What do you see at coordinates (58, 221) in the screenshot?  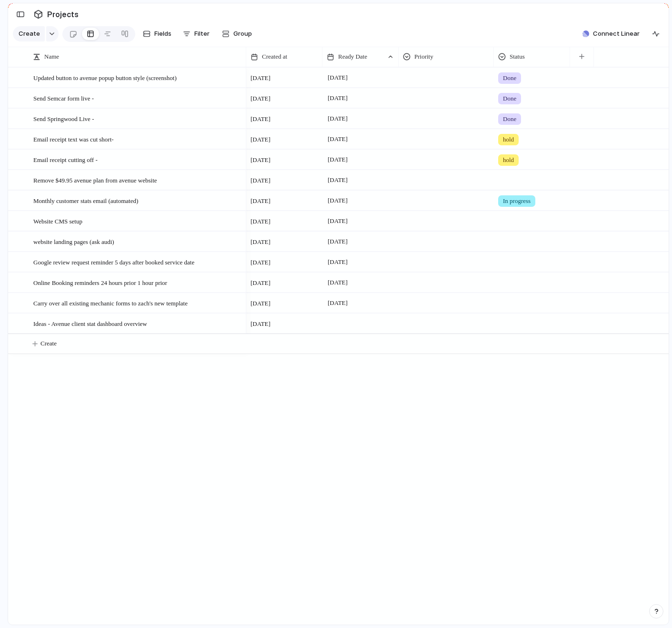 I see `span: Website CMS setup` at bounding box center [58, 221].